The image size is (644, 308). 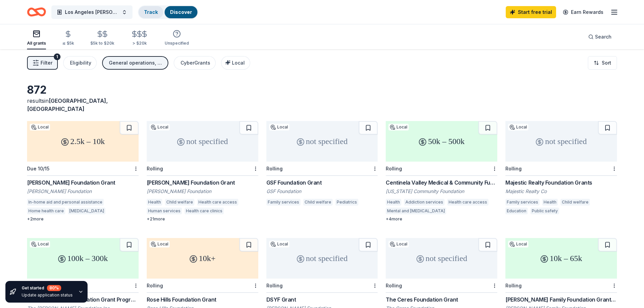 What do you see at coordinates (442, 171) in the screenshot?
I see `a: 50k – 500kLocalRollingCentinela Valley Medical & Community Funds - Integration, Collaboration, Ad...` at bounding box center [442, 171].